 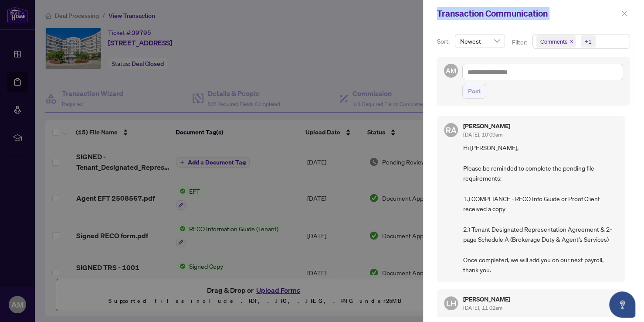 I want to click on span: Newest, so click(x=479, y=41).